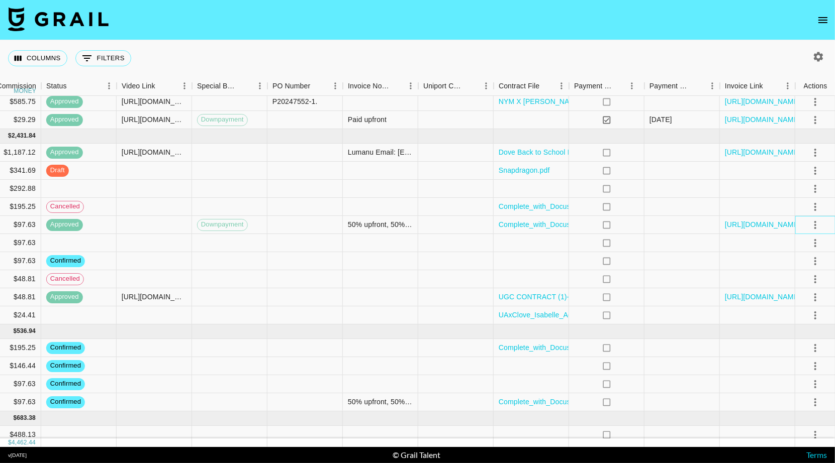 The height and width of the screenshot is (463, 835). Describe the element at coordinates (26, 418) in the screenshot. I see `div: 683.38` at that location.